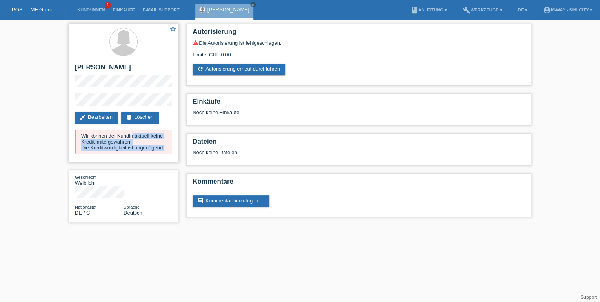 This screenshot has width=600, height=302. Describe the element at coordinates (173, 29) in the screenshot. I see `a: star_border` at that location.